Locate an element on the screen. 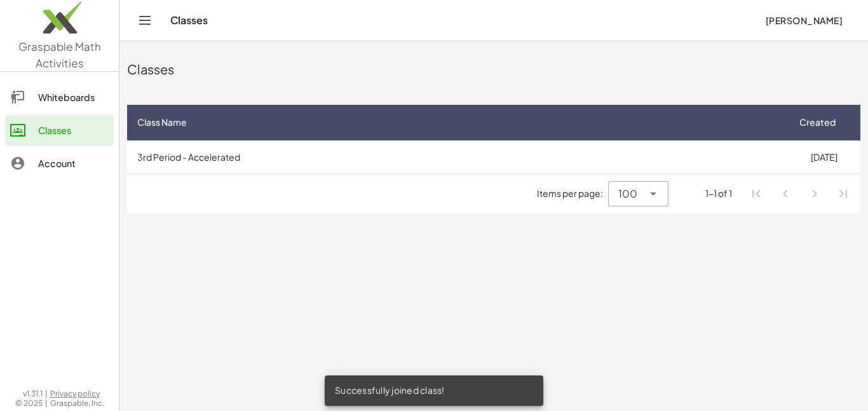 The height and width of the screenshot is (411, 868). nav: Pagination Navigation is located at coordinates (800, 193).